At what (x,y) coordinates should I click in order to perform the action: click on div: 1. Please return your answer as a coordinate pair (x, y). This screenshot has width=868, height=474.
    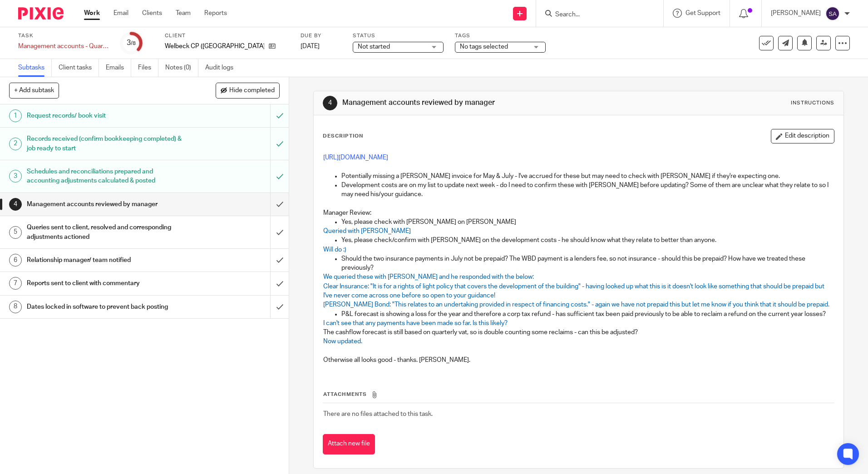
    Looking at the image, I should click on (15, 116).